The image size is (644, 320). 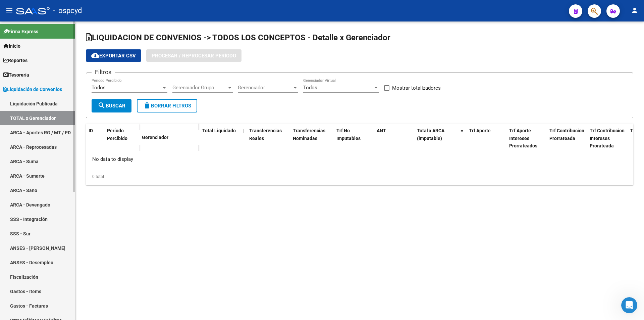 What do you see at coordinates (219, 130) in the screenshot?
I see `span: Total Liquidado` at bounding box center [219, 130].